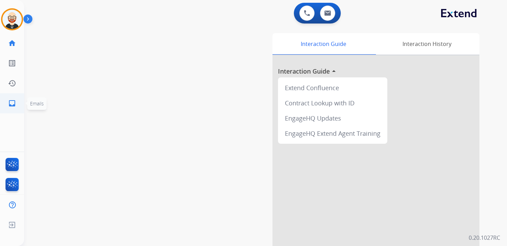 Image resolution: width=507 pixels, height=246 pixels. What do you see at coordinates (37, 103) in the screenshot?
I see `span: Emails` at bounding box center [37, 103].